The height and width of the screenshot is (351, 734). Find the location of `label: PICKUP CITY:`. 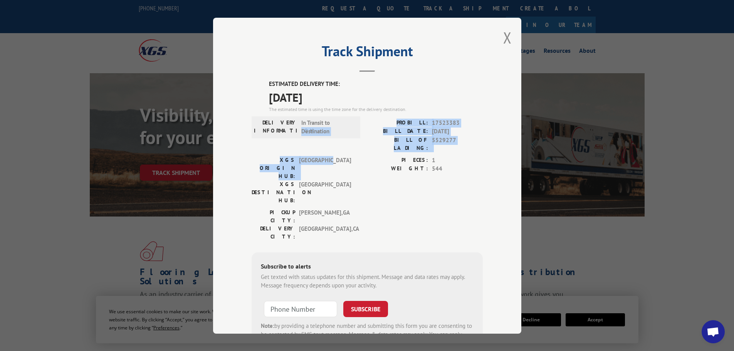

label: PICKUP CITY: is located at coordinates (273, 216).